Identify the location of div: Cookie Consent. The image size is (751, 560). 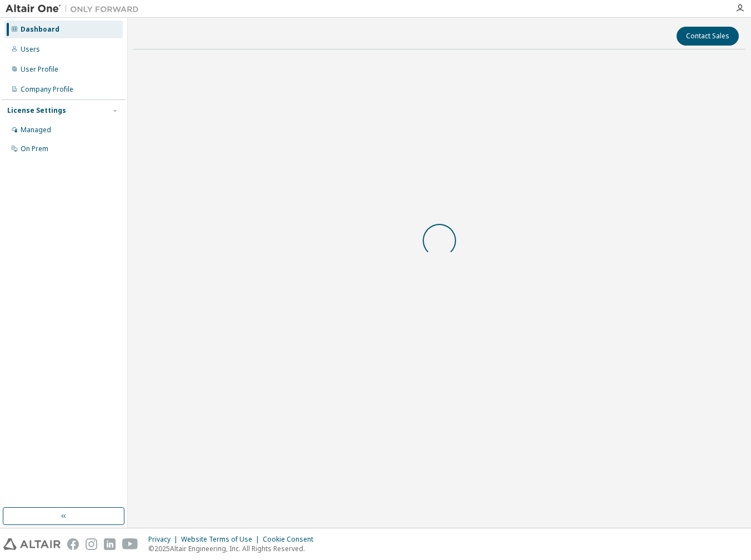
(291, 540).